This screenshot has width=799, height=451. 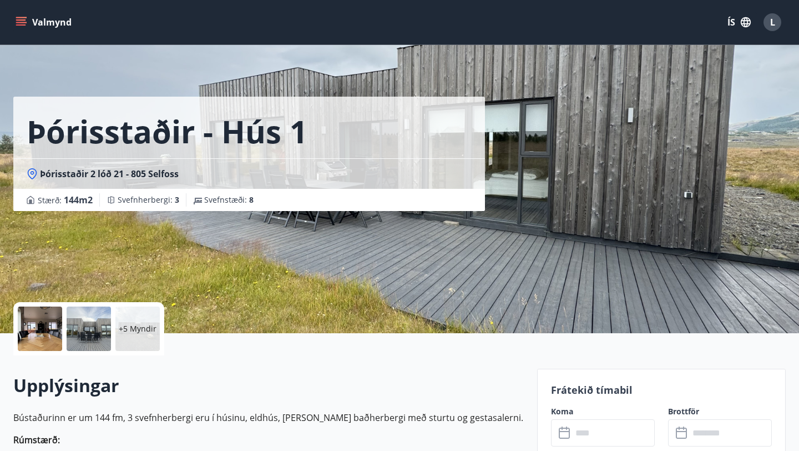 What do you see at coordinates (603, 411) in the screenshot?
I see `label: Koma` at bounding box center [603, 411].